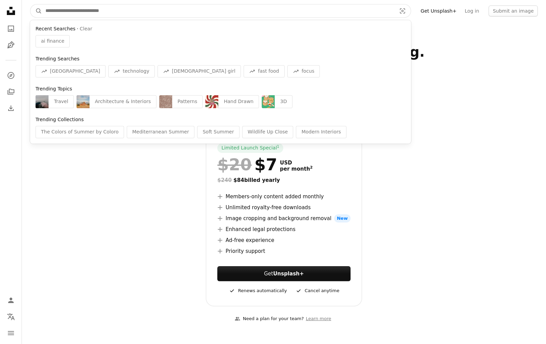 This screenshot has height=344, width=546. I want to click on a: Explore, so click(11, 75).